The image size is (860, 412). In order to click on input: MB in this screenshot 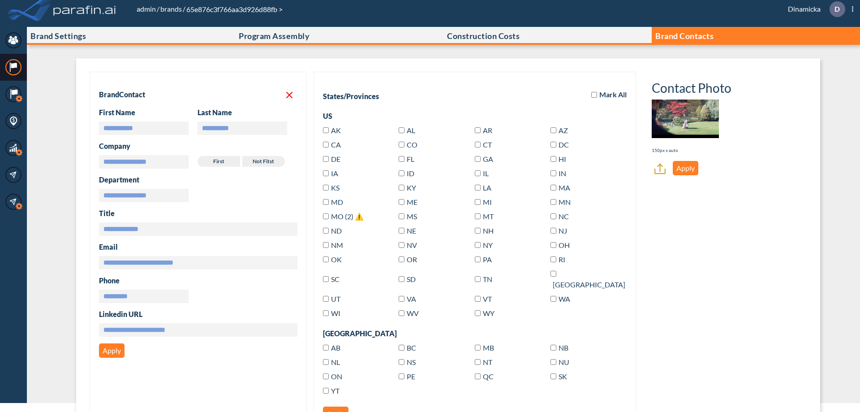, I will do `click(478, 347)`.